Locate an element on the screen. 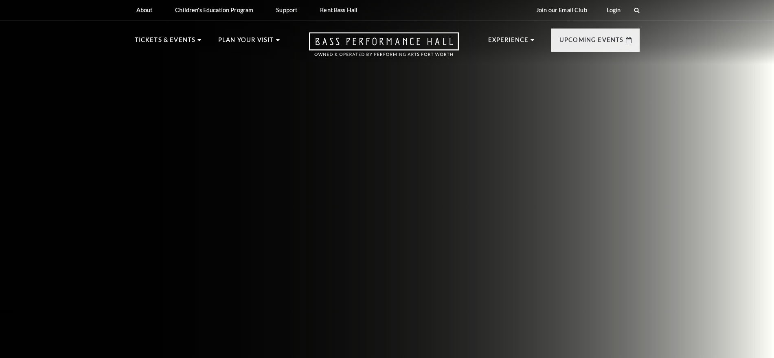 Image resolution: width=774 pixels, height=358 pixels. p: Upcoming Events is located at coordinates (591, 42).